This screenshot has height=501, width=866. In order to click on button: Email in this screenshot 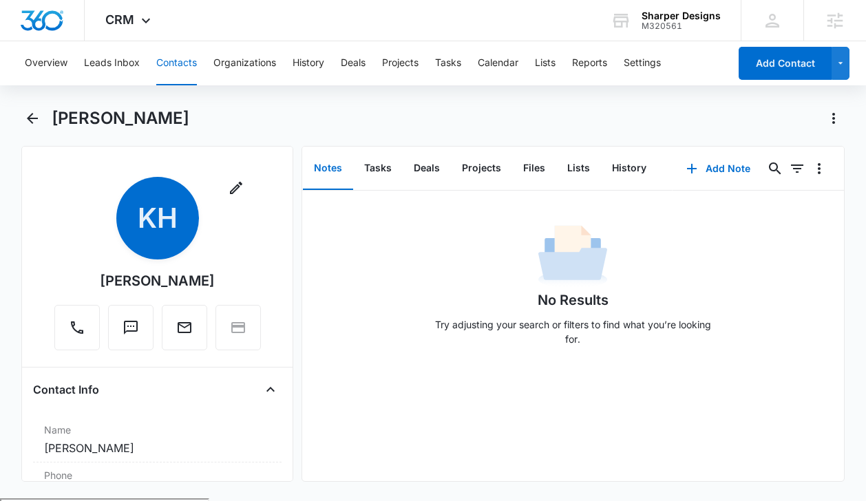, I will do `click(185, 328)`.